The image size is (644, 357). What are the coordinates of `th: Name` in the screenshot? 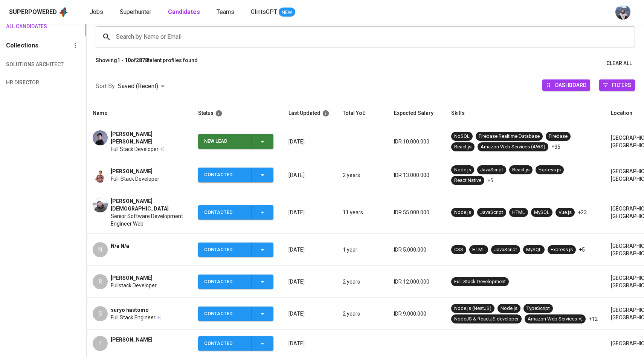 It's located at (139, 113).